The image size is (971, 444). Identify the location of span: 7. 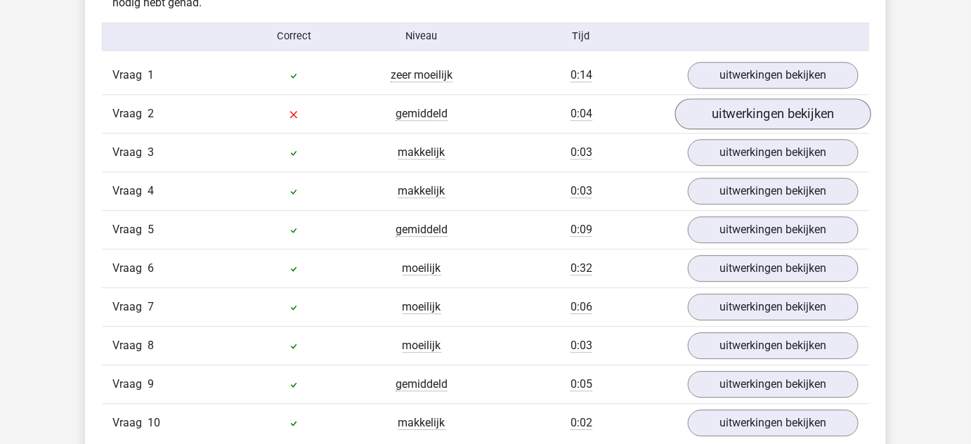
(150, 306).